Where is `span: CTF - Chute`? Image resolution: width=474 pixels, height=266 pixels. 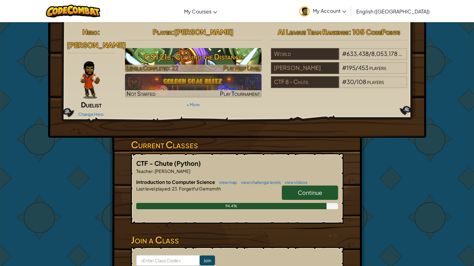 span: CTF - Chute is located at coordinates (155, 163).